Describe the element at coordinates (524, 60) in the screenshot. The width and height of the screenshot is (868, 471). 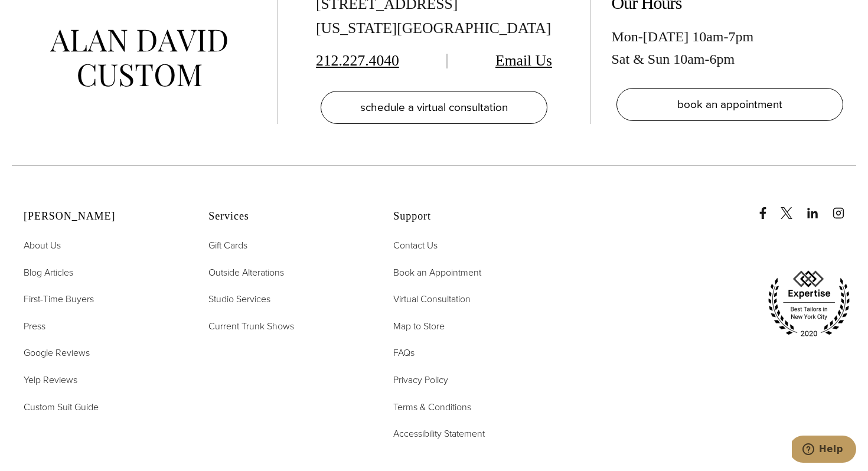
I see `a: Email Us` at that location.